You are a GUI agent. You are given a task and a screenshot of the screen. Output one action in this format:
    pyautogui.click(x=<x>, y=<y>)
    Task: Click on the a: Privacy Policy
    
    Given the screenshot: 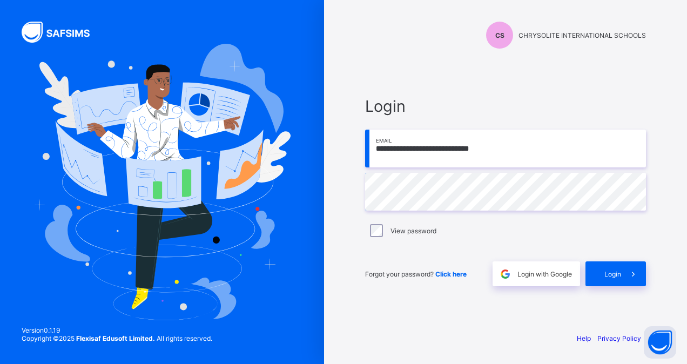 What is the action you would take?
    pyautogui.click(x=619, y=338)
    